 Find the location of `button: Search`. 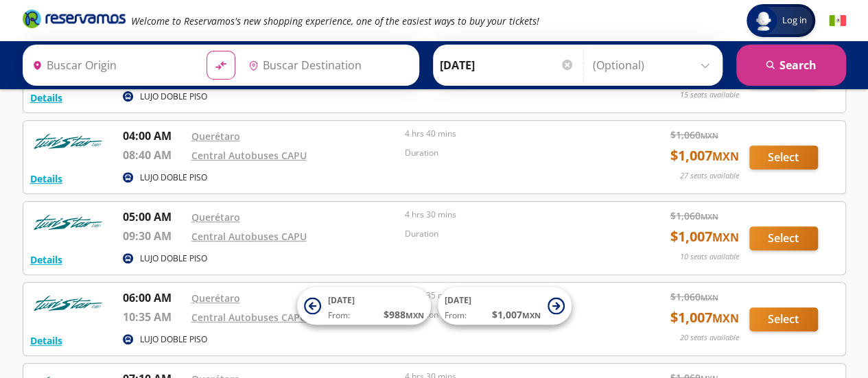

button: Search is located at coordinates (791, 65).